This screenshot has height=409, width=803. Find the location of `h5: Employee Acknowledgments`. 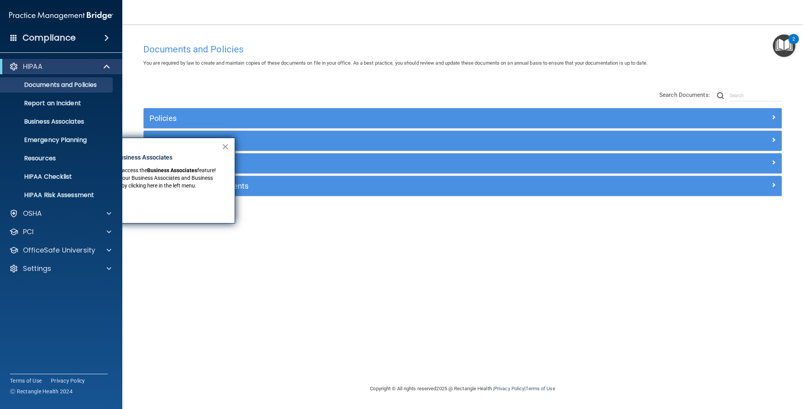

h5: Employee Acknowledgments is located at coordinates (383, 186).